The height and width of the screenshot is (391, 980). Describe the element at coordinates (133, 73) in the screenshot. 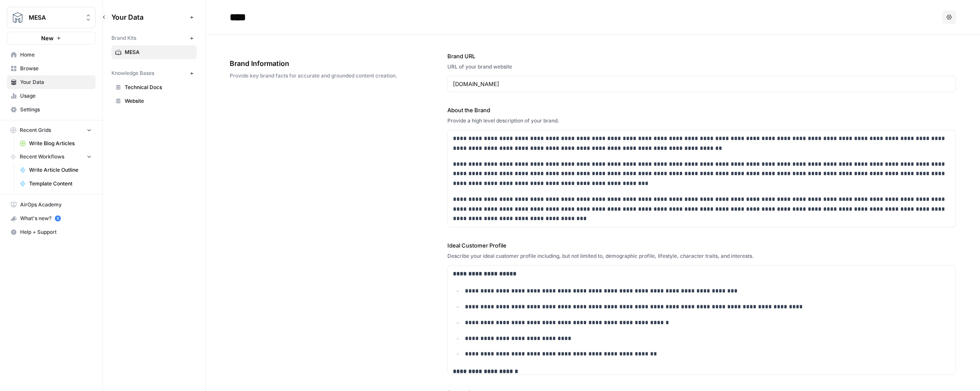

I see `span: Knowledge Bases` at that location.